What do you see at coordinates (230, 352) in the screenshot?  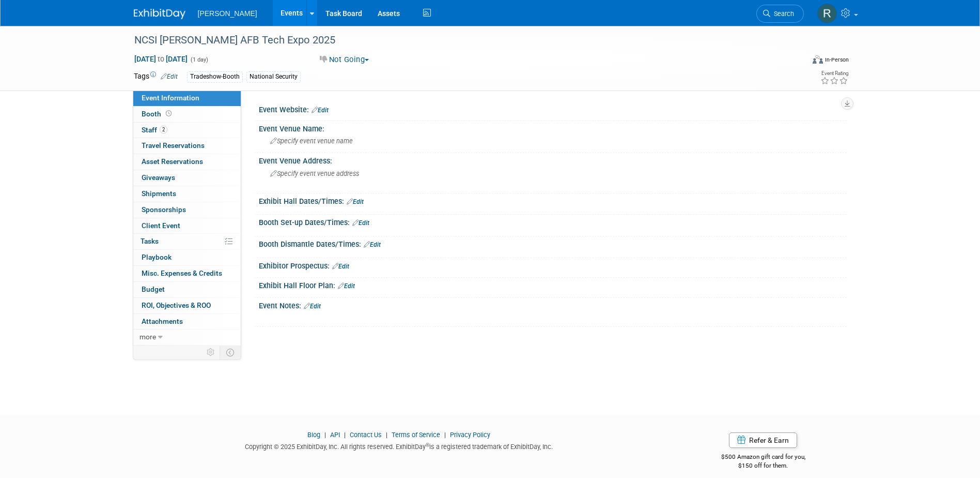 I see `td: Toggle Event Tabs` at bounding box center [230, 352].